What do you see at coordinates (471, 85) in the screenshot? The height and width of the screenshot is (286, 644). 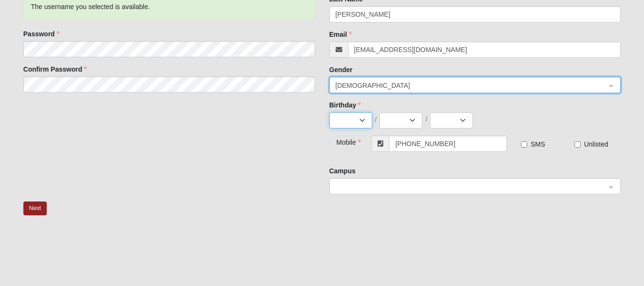 I see `span: Male` at bounding box center [471, 85].